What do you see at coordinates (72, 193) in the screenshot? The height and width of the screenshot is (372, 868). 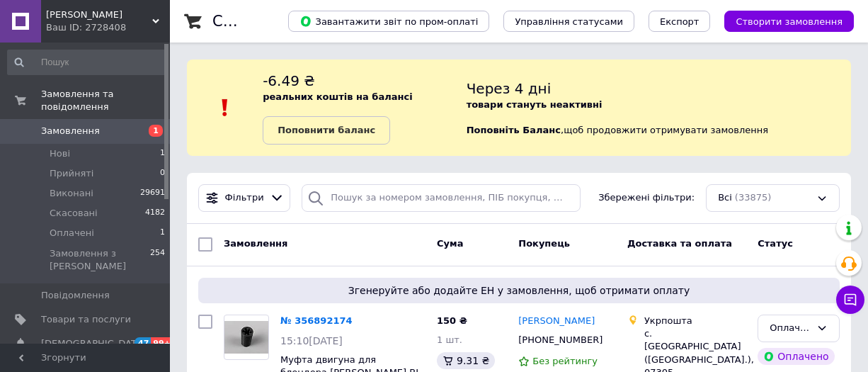 I see `span: Виконані` at bounding box center [72, 193].